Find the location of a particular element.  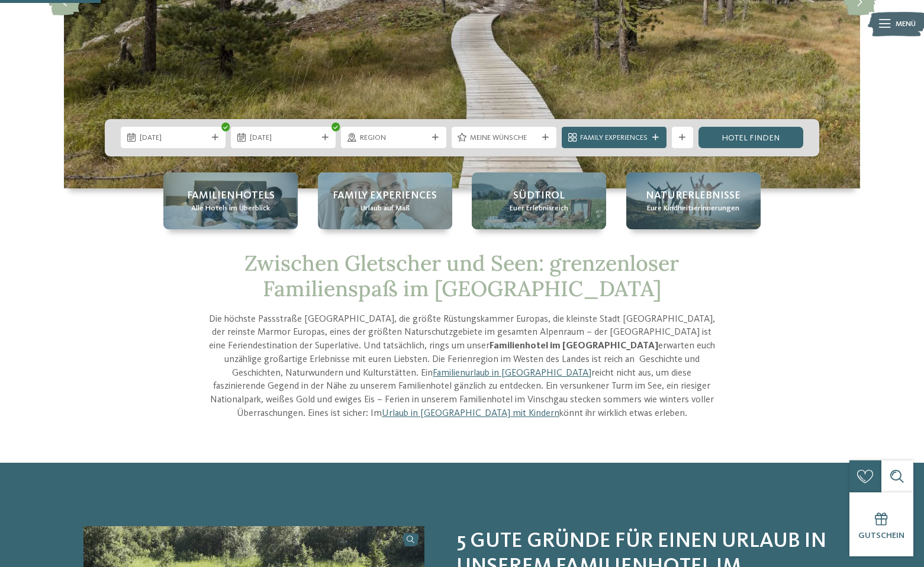

span: Naturerlebnisse is located at coordinates (693, 195).